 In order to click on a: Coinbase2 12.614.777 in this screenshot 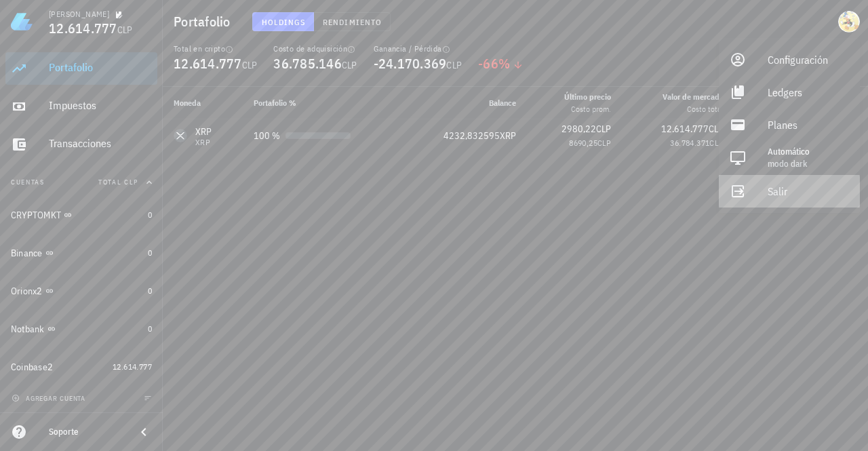, I will do `click(81, 367)`.